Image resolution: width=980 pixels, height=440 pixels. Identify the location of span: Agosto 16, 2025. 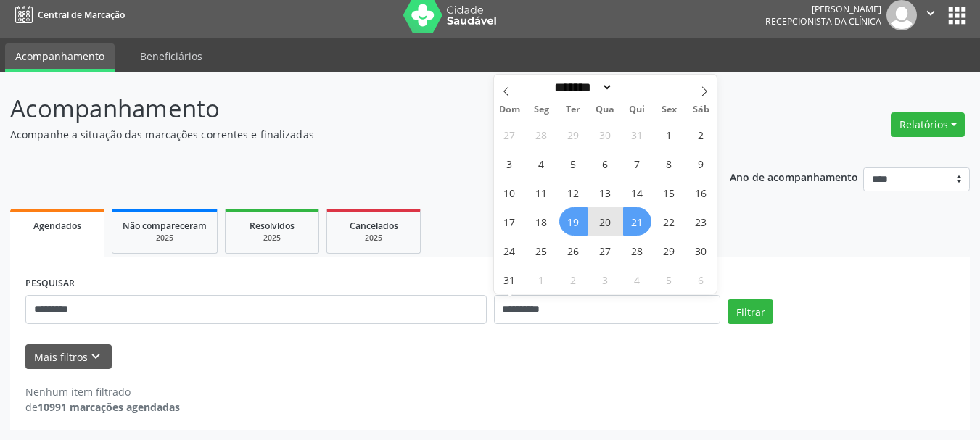
(700, 192).